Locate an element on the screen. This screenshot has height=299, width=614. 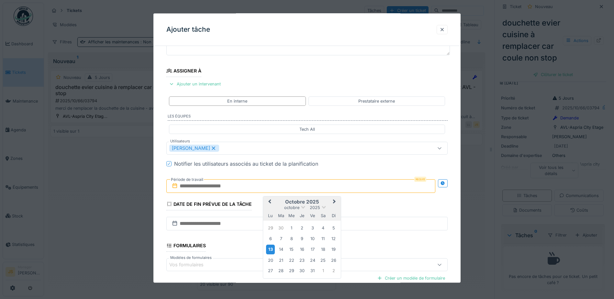
div: Assigner à is located at coordinates (184, 71).